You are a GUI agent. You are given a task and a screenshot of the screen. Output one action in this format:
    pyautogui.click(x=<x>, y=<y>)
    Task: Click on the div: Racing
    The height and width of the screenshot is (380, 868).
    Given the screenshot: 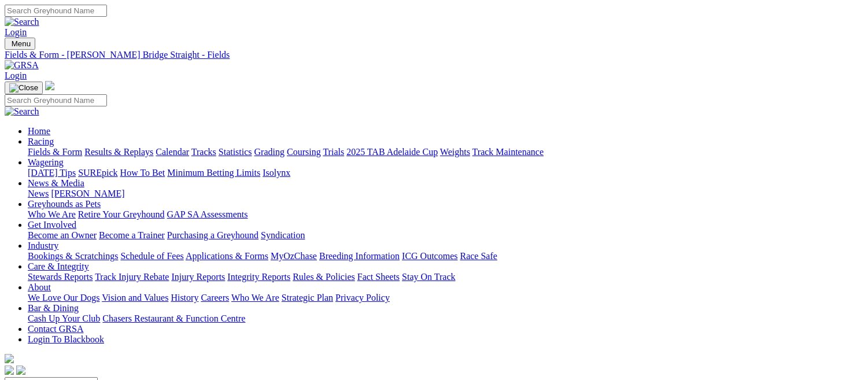 What is the action you would take?
    pyautogui.click(x=445, y=152)
    